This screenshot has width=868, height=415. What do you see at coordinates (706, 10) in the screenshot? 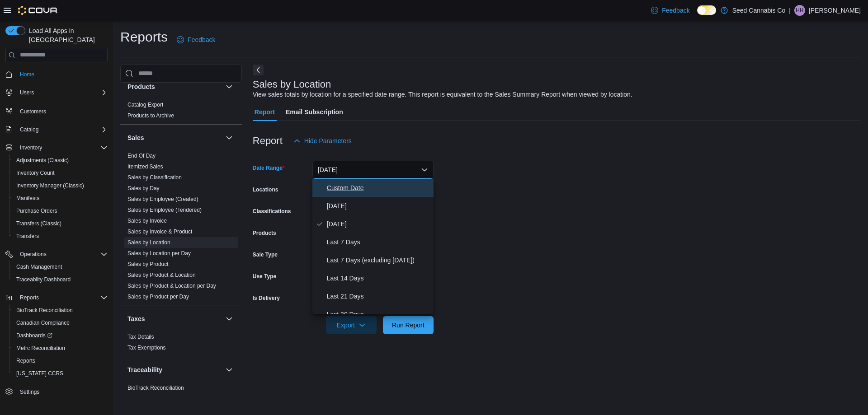
I see `input: Dark Mode` at bounding box center [706, 10].